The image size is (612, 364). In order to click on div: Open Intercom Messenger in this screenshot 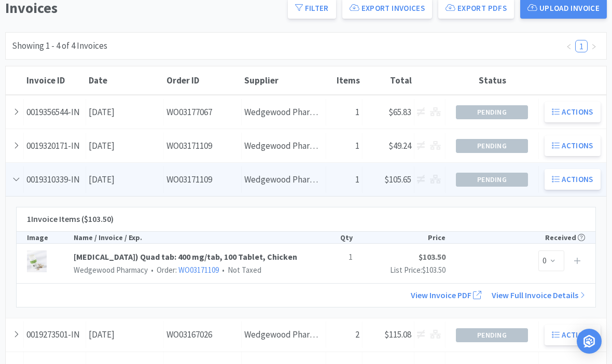, I will do `click(589, 341)`.